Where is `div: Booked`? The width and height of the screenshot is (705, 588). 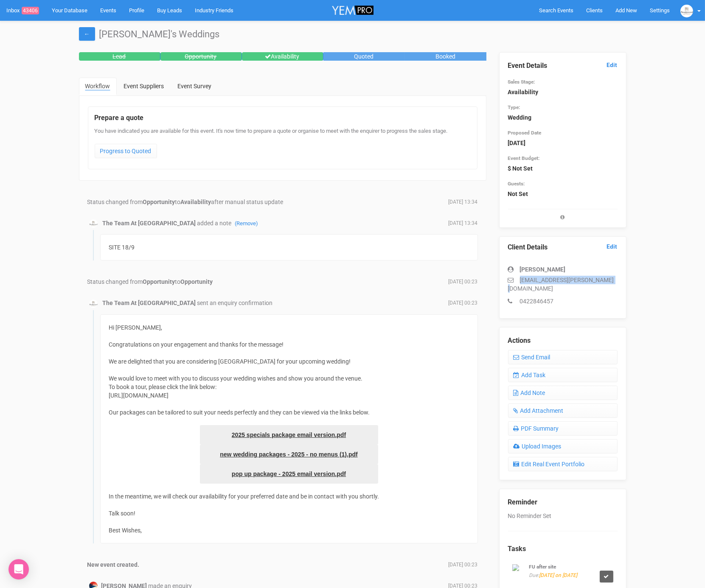
div: Booked is located at coordinates (445, 57).